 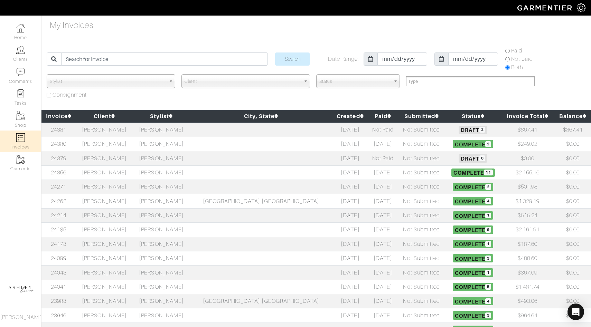 What do you see at coordinates (517, 67) in the screenshot?
I see `label: Both` at bounding box center [517, 67].